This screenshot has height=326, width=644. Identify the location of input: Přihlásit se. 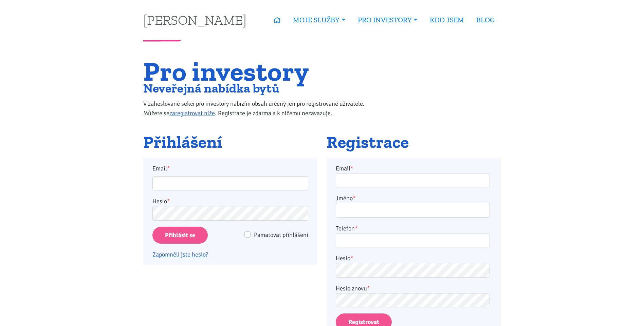
(180, 235).